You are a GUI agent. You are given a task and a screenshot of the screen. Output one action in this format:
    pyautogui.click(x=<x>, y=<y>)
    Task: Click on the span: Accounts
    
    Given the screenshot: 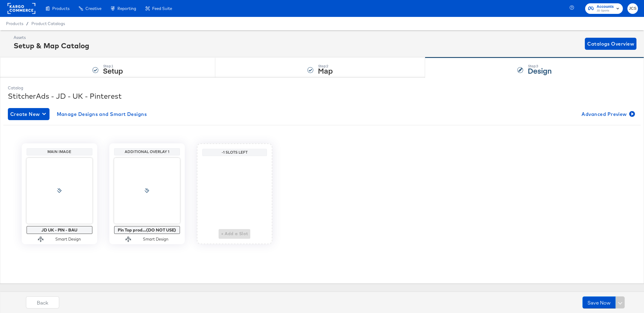 What is the action you would take?
    pyautogui.click(x=606, y=7)
    